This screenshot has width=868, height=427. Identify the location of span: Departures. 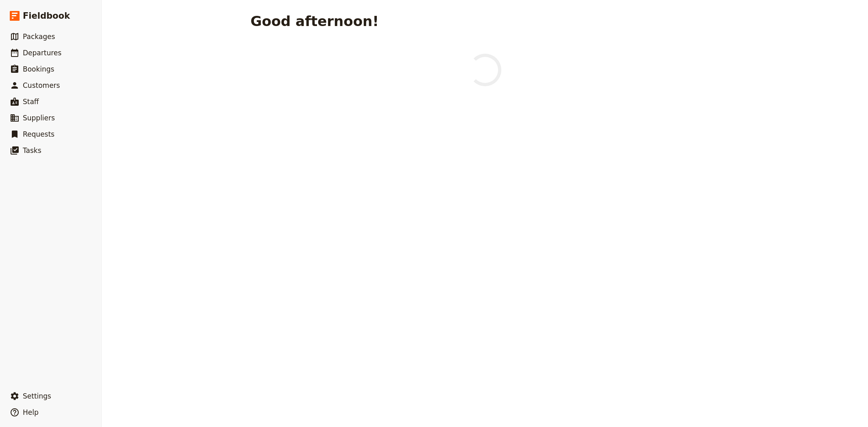
(42, 53).